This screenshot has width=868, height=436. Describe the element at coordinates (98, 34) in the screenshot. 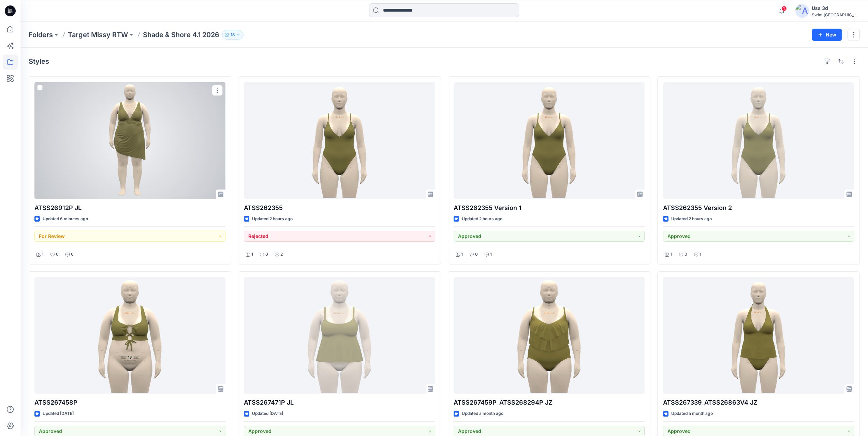

I see `a: Target Missy RTW` at that location.